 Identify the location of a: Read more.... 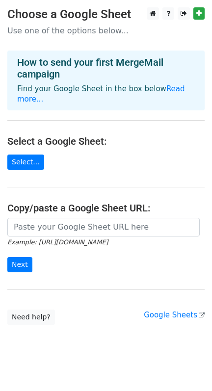
(101, 94).